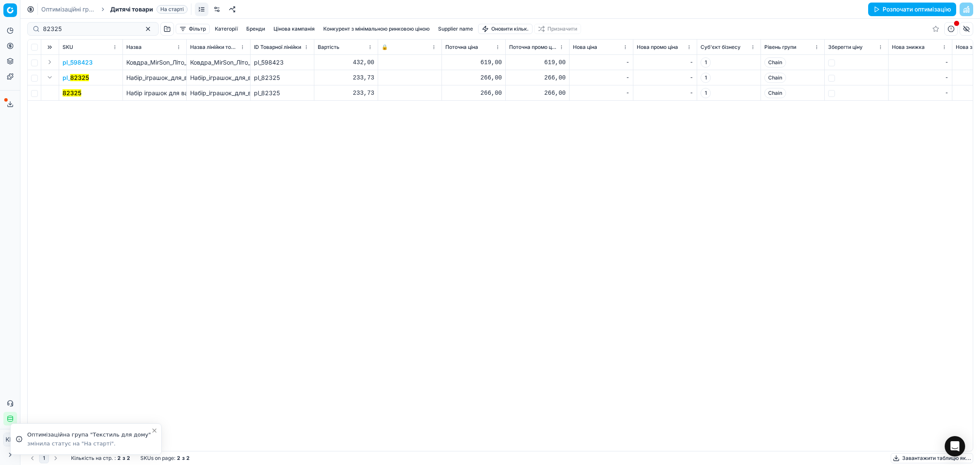 The image size is (980, 465). What do you see at coordinates (657, 47) in the screenshot?
I see `span: Нова промо ціна` at bounding box center [657, 47].